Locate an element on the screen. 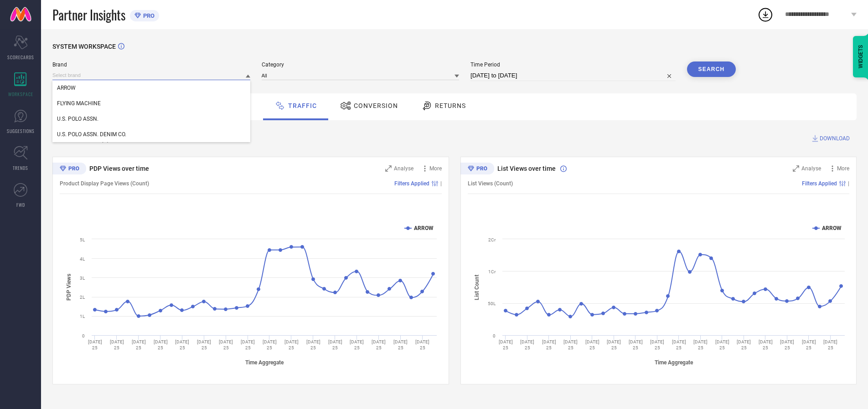 This screenshot has width=868, height=409. span: Conversion is located at coordinates (376, 106).